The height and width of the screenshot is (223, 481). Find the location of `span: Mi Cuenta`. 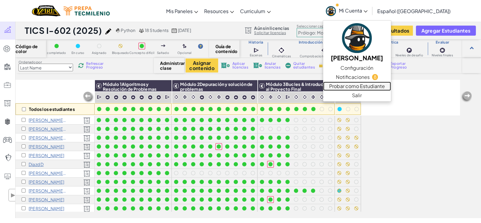

span: Mi Cuenta is located at coordinates (353, 10).